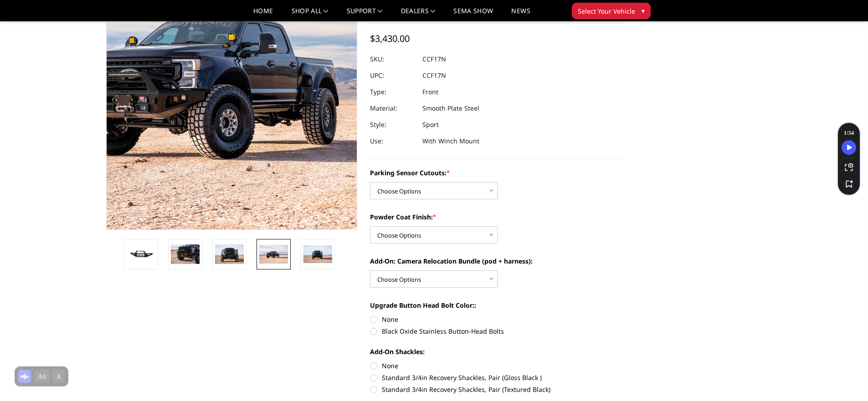  I want to click on label: Black Oxide Stainless Button-Head Bolts, so click(496, 331).